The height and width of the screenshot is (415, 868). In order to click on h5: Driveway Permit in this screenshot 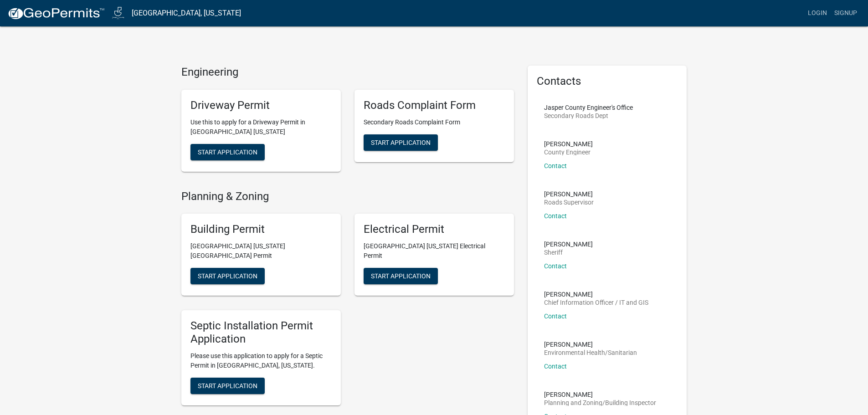, I will do `click(261, 105)`.